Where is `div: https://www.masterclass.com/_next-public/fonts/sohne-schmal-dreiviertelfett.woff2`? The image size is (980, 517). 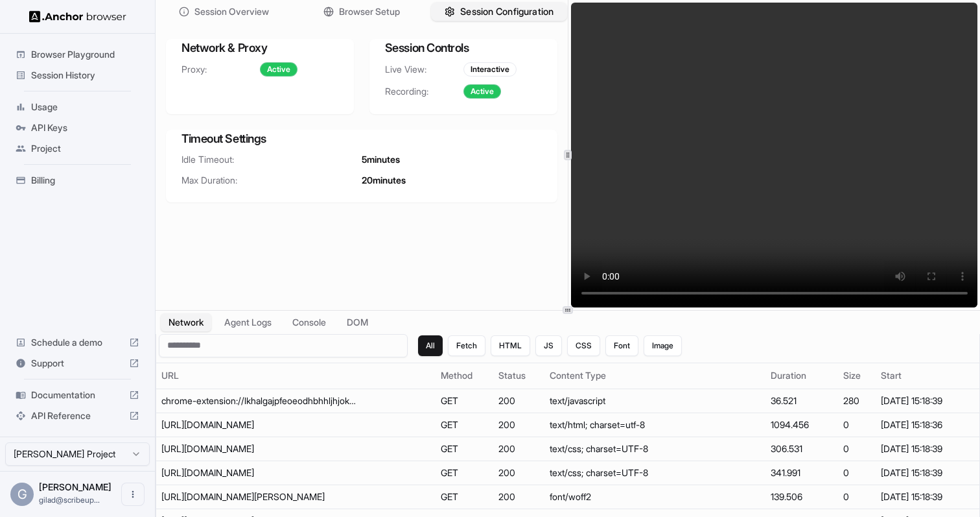 div: https://www.masterclass.com/_next-public/fonts/sohne-schmal-dreiviertelfett.woff2 is located at coordinates (259, 497).